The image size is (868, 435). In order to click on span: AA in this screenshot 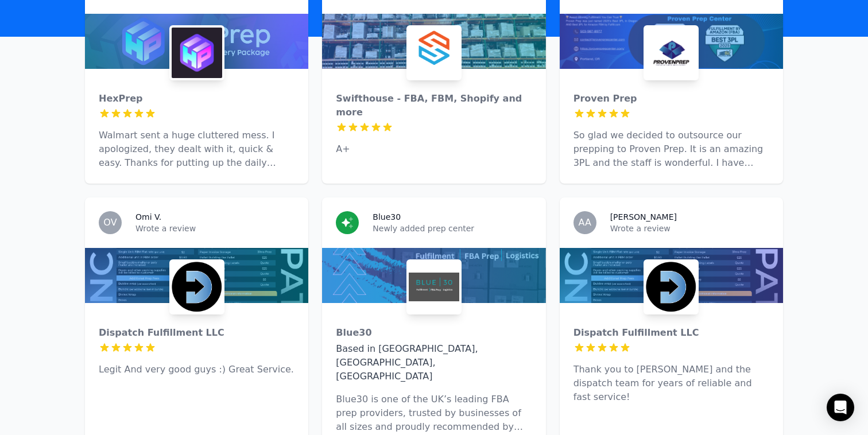, I will do `click(585, 223)`.